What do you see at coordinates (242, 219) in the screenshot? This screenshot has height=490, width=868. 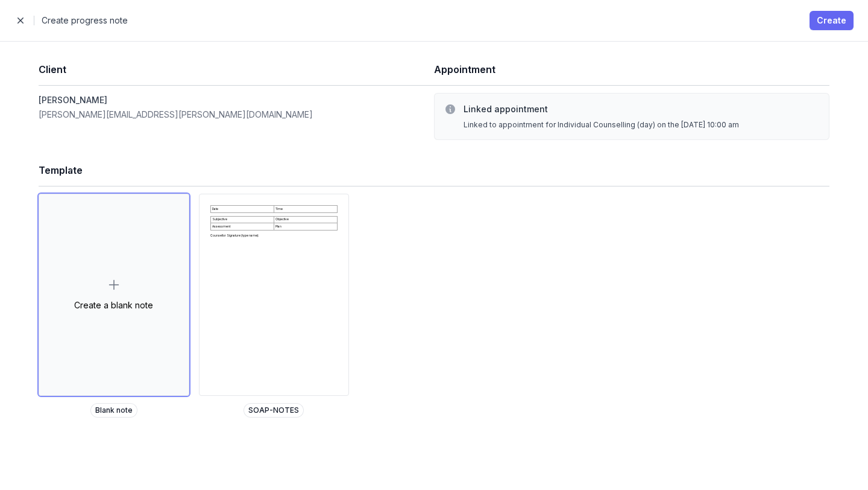 I see `p: Subjective` at bounding box center [242, 219].